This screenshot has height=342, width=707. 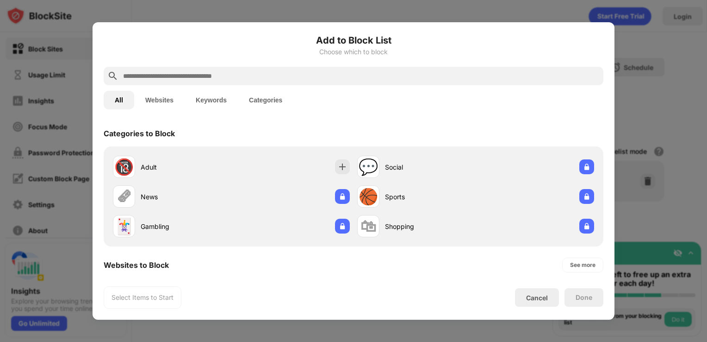 I want to click on button: Categories, so click(x=266, y=100).